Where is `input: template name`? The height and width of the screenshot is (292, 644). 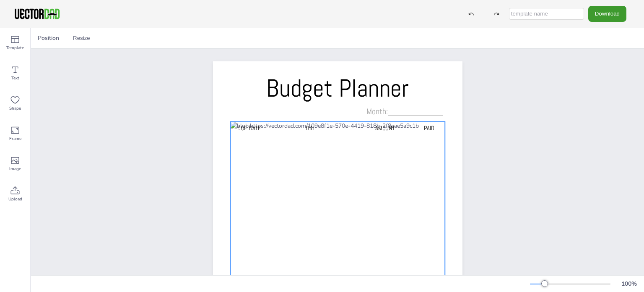
input: template name is located at coordinates (546, 14).